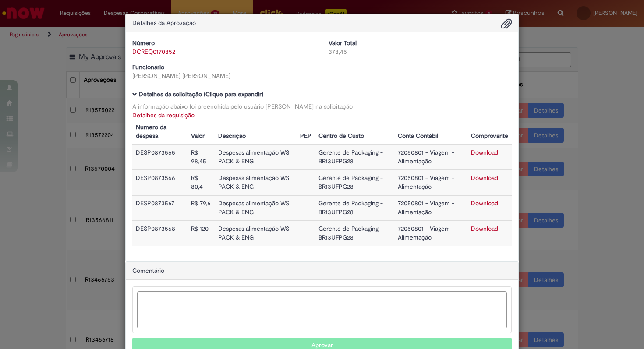  What do you see at coordinates (148, 67) in the screenshot?
I see `b: Funcionário` at bounding box center [148, 67].